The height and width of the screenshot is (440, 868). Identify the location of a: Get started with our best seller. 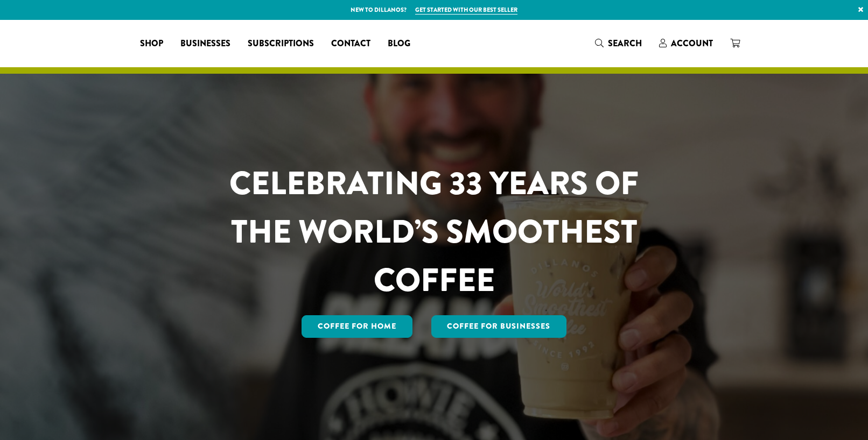
(467, 10).